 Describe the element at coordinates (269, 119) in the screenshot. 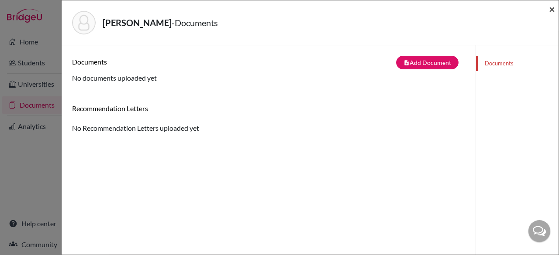

I see `div: No Recommendation Letters uploaded yet` at that location.